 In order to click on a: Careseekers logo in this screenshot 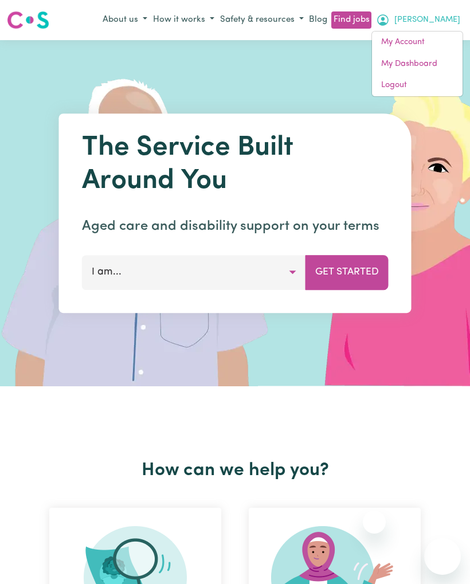, I will do `click(28, 20)`.